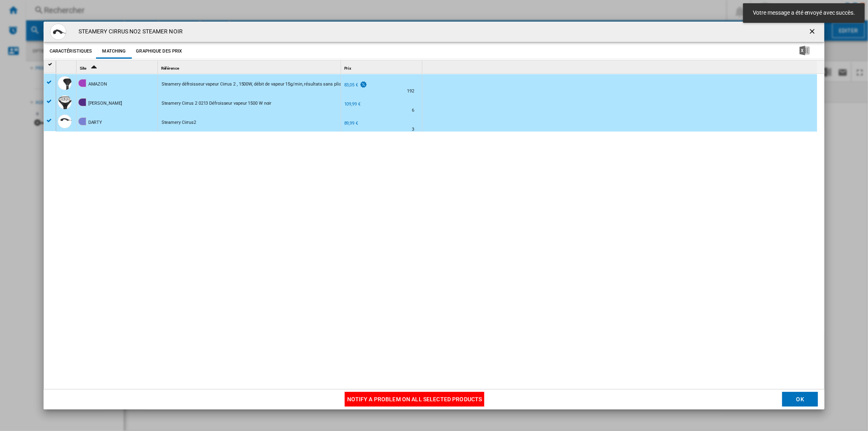 The height and width of the screenshot is (431, 868). I want to click on div: Steamery Cirrus 2 0213 Défroisseur vapeur 1500 W noir, so click(216, 104).